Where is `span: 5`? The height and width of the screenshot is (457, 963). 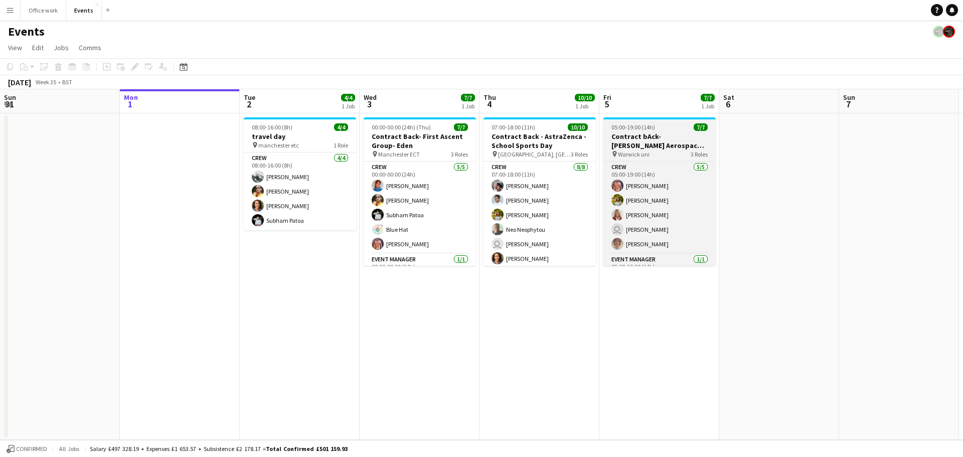 span: 5 is located at coordinates (606, 104).